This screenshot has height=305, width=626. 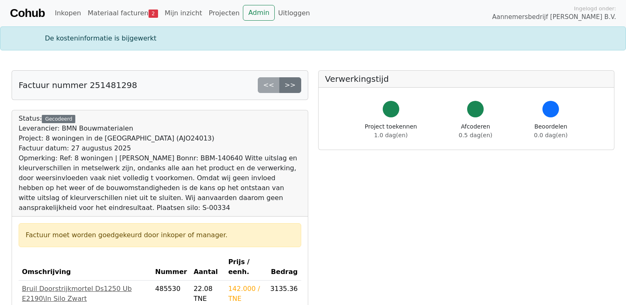 What do you see at coordinates (171, 267) in the screenshot?
I see `th: Nummer` at bounding box center [171, 267].